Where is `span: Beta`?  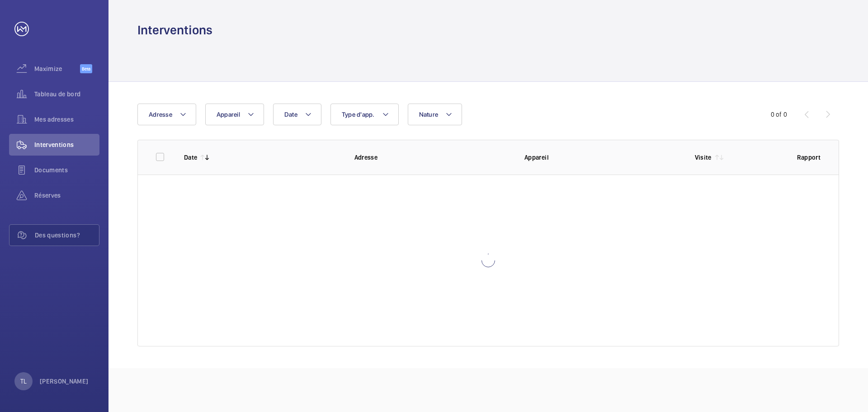 span: Beta is located at coordinates (86, 68).